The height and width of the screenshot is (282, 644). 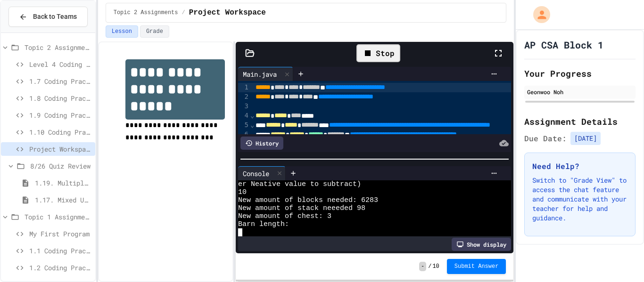 What do you see at coordinates (60, 98) in the screenshot?
I see `span: 1.8 Coding Practice` at bounding box center [60, 98].